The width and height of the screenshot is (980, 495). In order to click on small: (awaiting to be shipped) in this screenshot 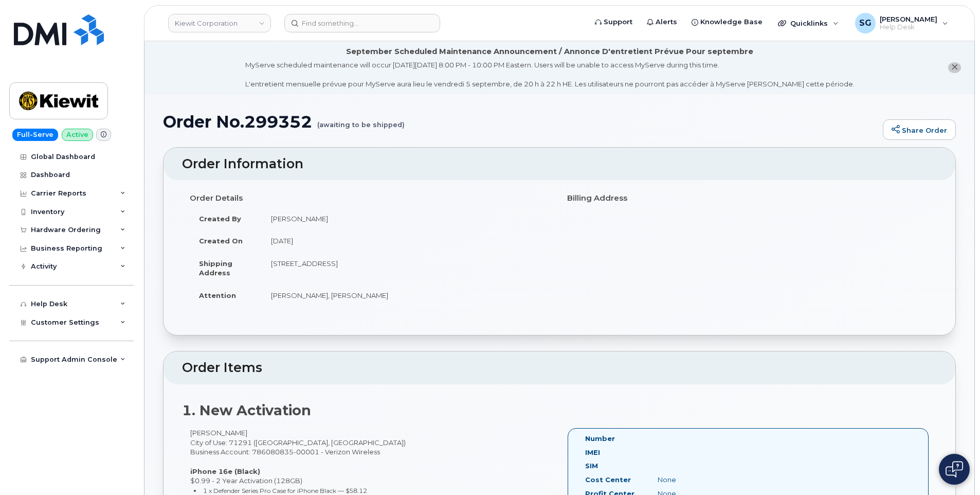, I will do `click(361, 120)`.